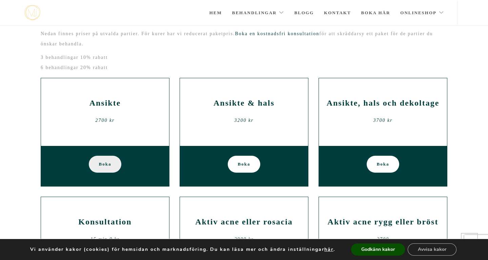  I want to click on div: 2900 kr, so click(244, 240).